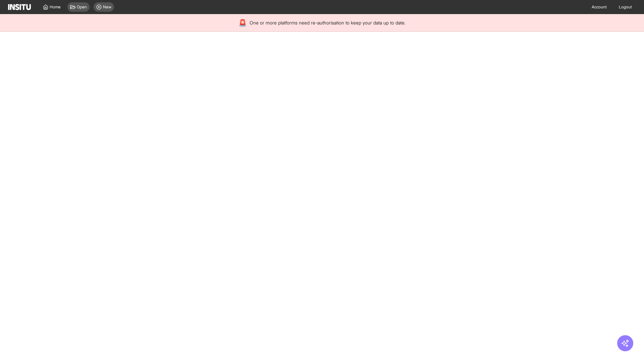  Describe the element at coordinates (107, 7) in the screenshot. I see `span: New` at that location.